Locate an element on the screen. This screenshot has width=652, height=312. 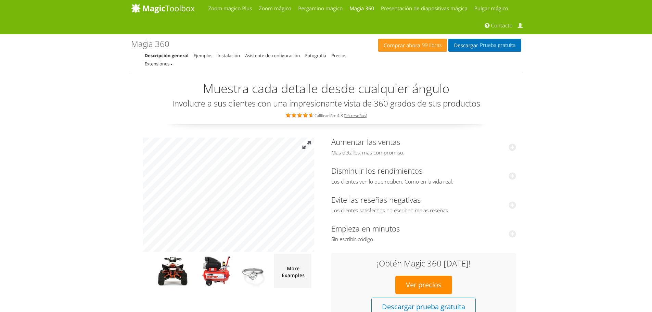
font: Calificación: 4.8 ( is located at coordinates (329, 115).